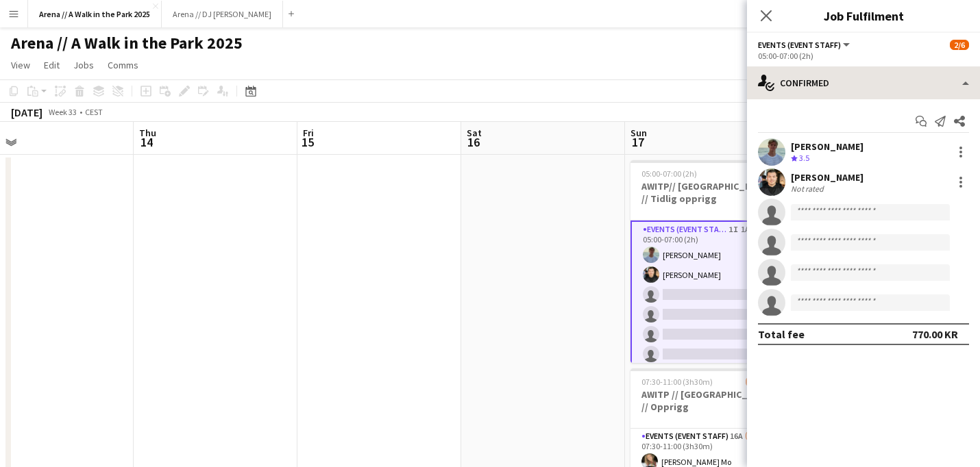 This screenshot has width=980, height=467. I want to click on span: View, so click(21, 66).